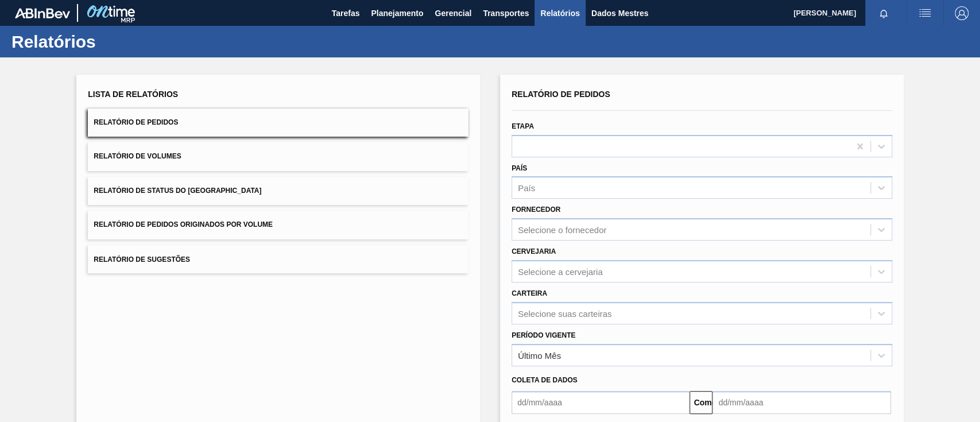  I want to click on font: Tarefas, so click(345, 13).